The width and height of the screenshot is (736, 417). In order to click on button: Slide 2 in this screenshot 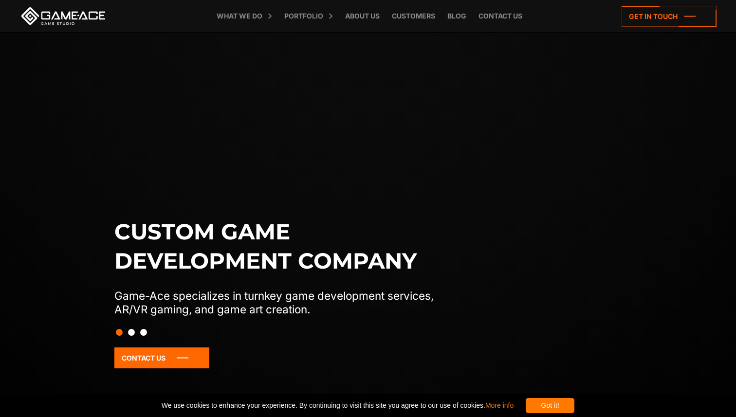, I will do `click(131, 332)`.